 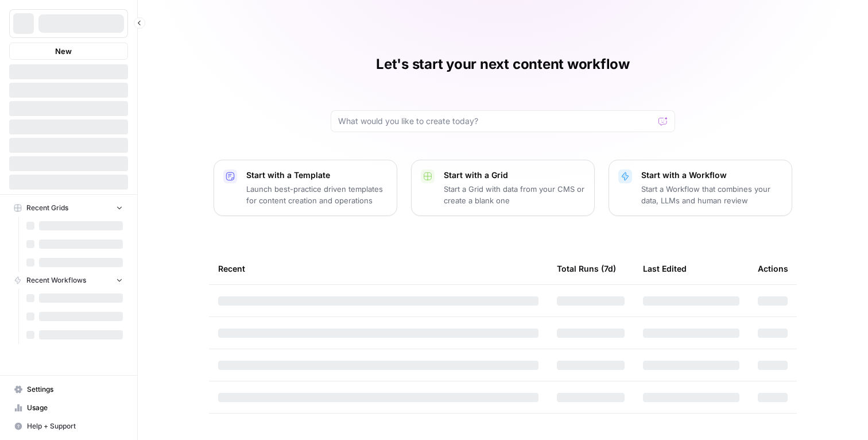 I want to click on span: Recent Grids, so click(x=47, y=208).